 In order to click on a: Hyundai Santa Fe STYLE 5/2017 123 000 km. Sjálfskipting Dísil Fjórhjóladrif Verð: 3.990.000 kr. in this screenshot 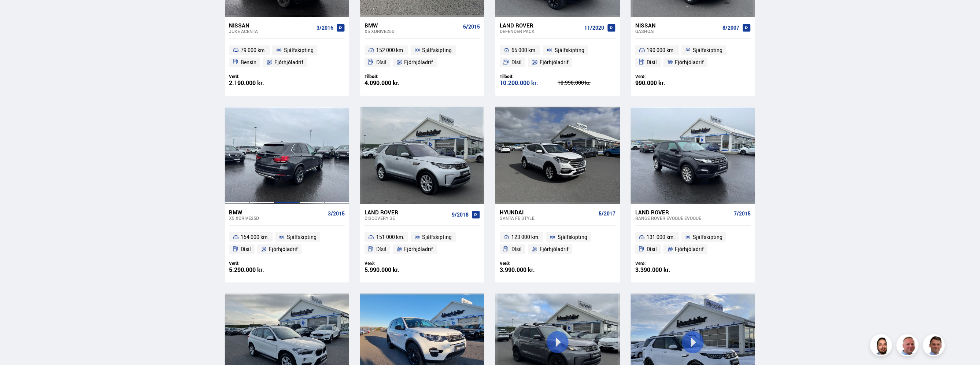, I will do `click(557, 243)`.